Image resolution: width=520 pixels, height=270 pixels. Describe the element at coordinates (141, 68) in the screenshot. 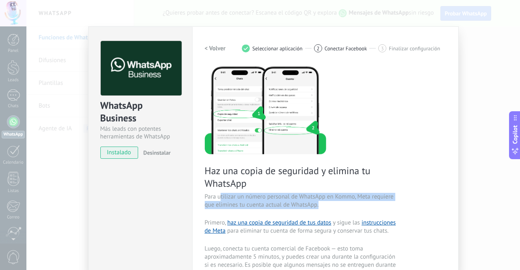

I see `img: logo_main.png` at that location.